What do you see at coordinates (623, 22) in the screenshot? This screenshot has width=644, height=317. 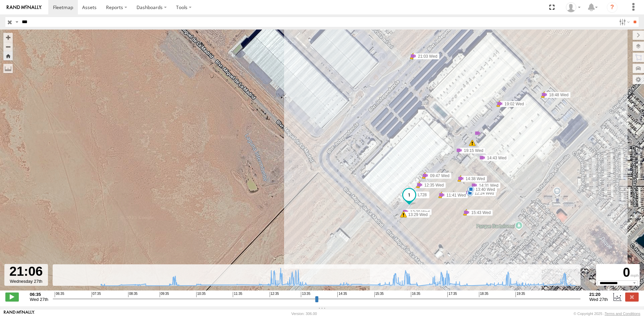 I see `label: Search Filter Options` at bounding box center [623, 22].